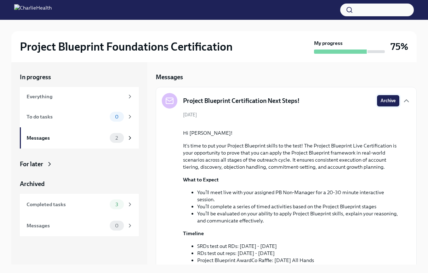 This screenshot has width=428, height=273. Describe the element at coordinates (79, 117) in the screenshot. I see `a: To do tasks0` at that location.